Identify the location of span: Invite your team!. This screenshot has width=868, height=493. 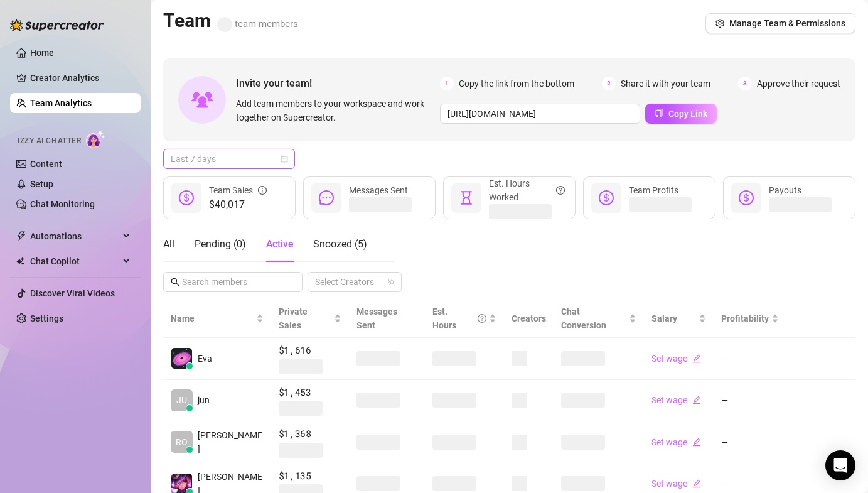
(337, 83).